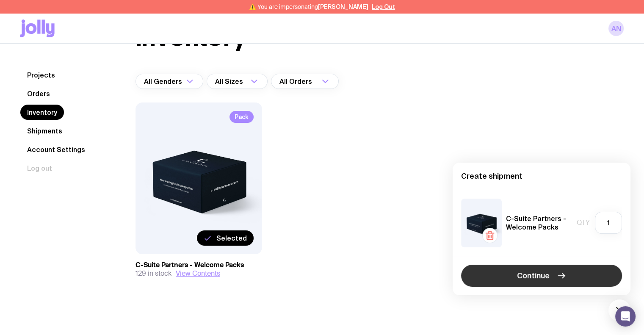 This screenshot has width=644, height=335. I want to click on span: Continue, so click(533, 275).